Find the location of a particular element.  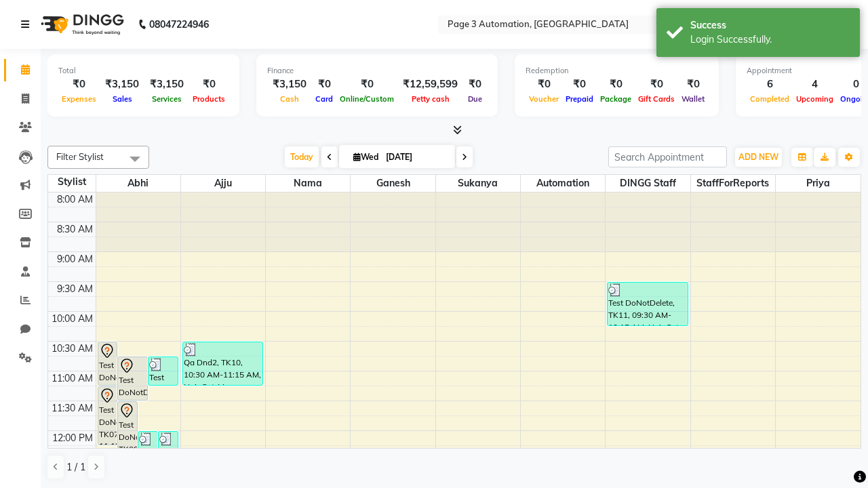

div: 8:30 AM is located at coordinates (74, 229).